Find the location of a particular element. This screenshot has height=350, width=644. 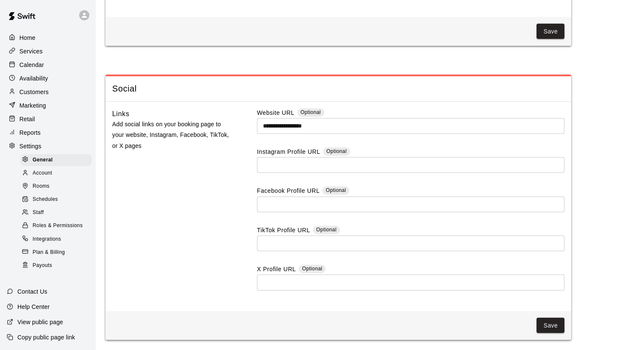

a: Staff is located at coordinates (58, 213).